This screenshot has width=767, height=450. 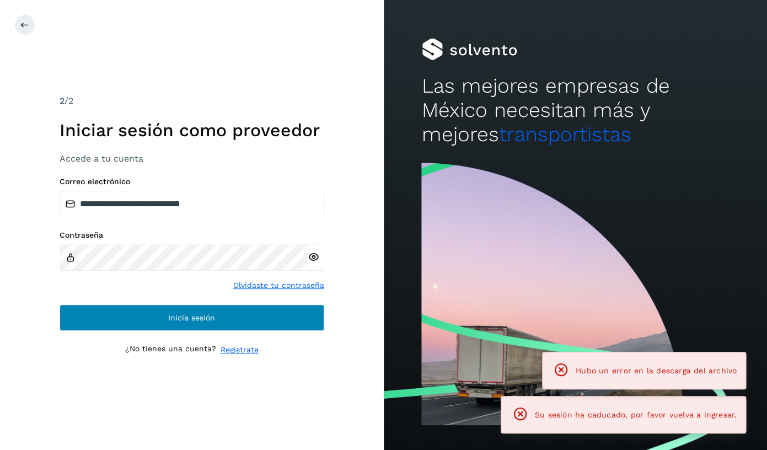 I want to click on button: Inicia sesión, so click(x=192, y=318).